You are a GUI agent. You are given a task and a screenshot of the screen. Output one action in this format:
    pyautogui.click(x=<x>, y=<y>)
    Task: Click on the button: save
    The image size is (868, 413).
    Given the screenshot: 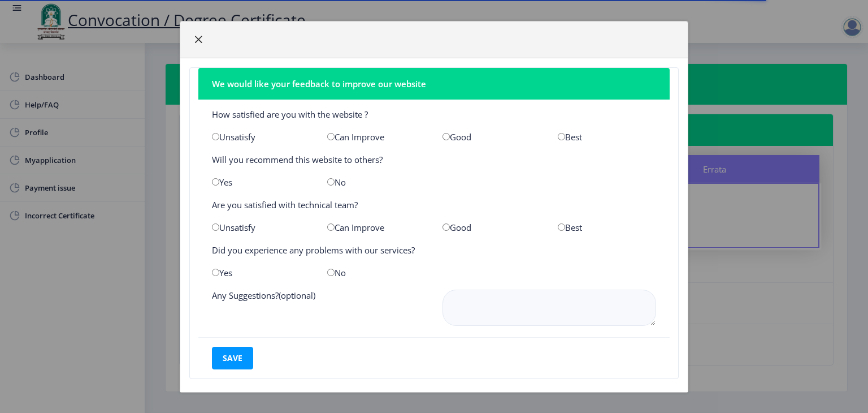 What is the action you would take?
    pyautogui.click(x=232, y=358)
    